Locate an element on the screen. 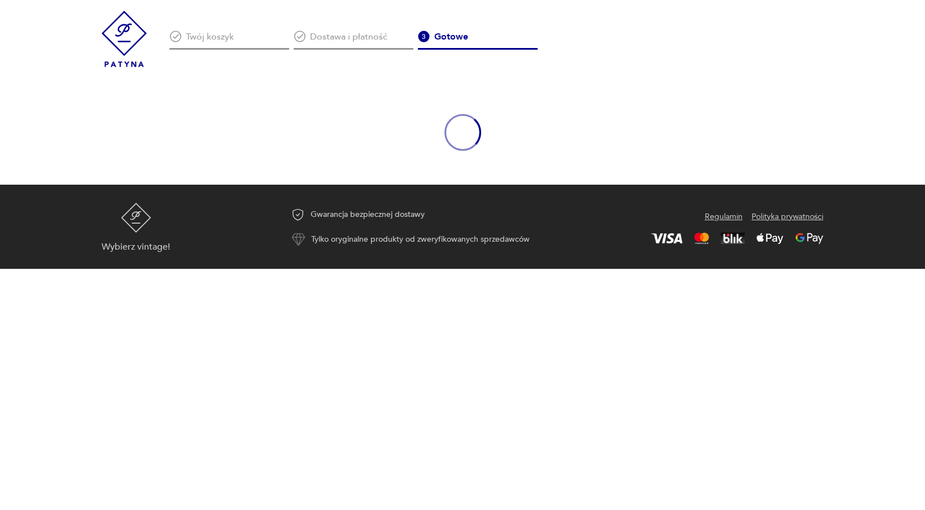  a: Polityka prywatności is located at coordinates (787, 217).